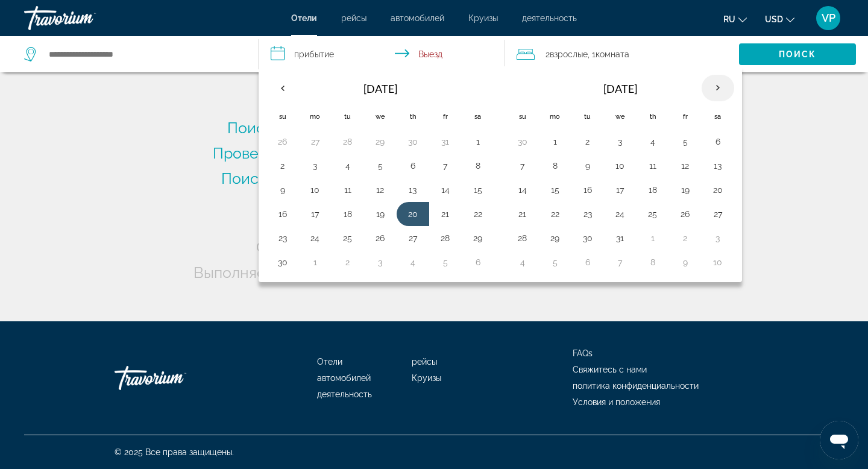 This screenshot has height=469, width=868. Describe the element at coordinates (588, 190) in the screenshot. I see `button: Day 16` at that location.